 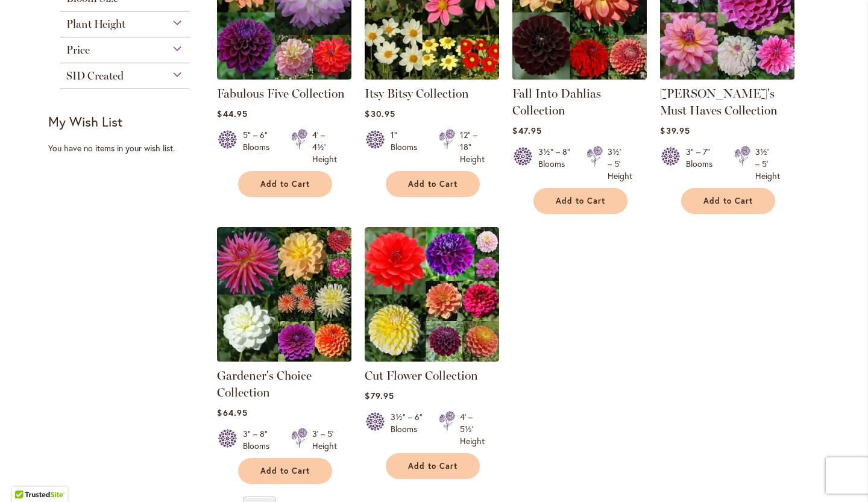 What do you see at coordinates (128, 148) in the screenshot?
I see `div: You have no items in your wish list.` at bounding box center [128, 148].